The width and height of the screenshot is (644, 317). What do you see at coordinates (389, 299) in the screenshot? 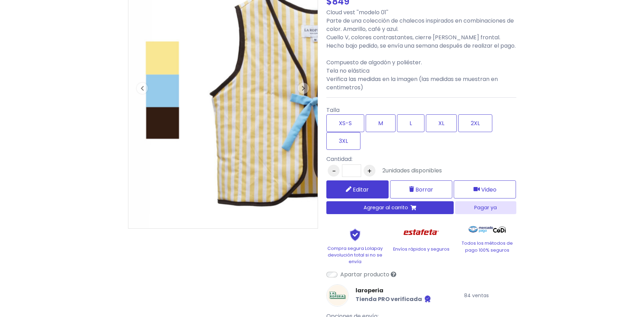
I see `b: Tienda PRO verificada` at bounding box center [389, 299].